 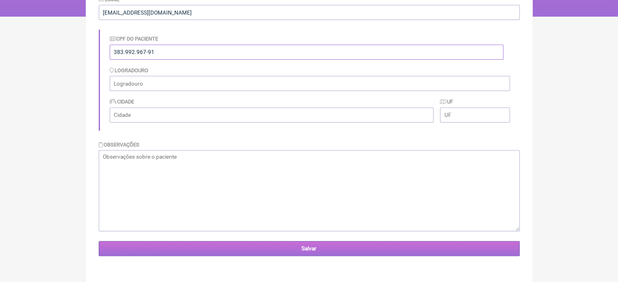 I want to click on label: Cidade, so click(x=122, y=102).